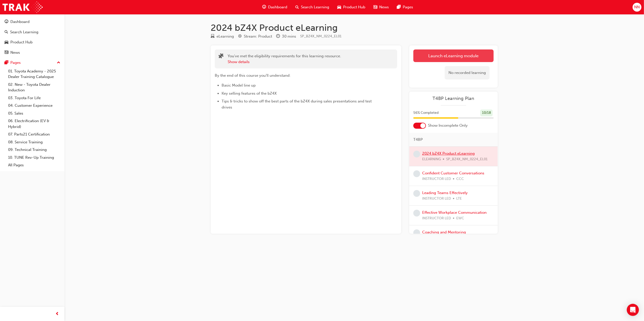 Image resolution: width=644 pixels, height=321 pixels. I want to click on a: Launch eLearning module, so click(453, 56).